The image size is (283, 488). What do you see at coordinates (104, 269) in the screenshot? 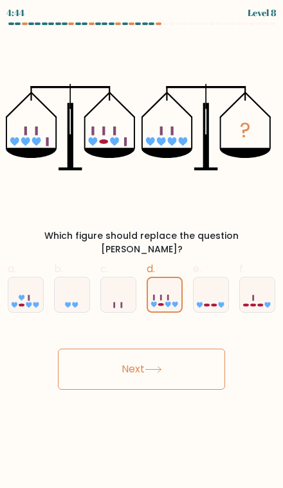
I see `span: c.` at bounding box center [104, 269].